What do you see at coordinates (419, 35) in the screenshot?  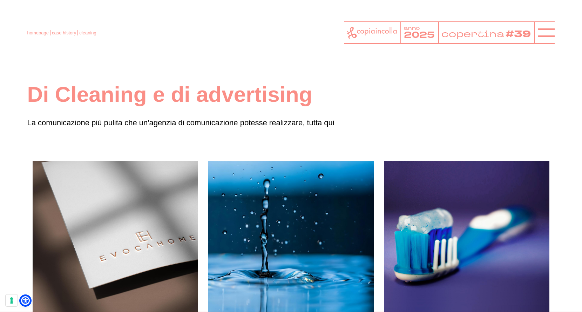 I see `tspan: 2025` at bounding box center [419, 35].